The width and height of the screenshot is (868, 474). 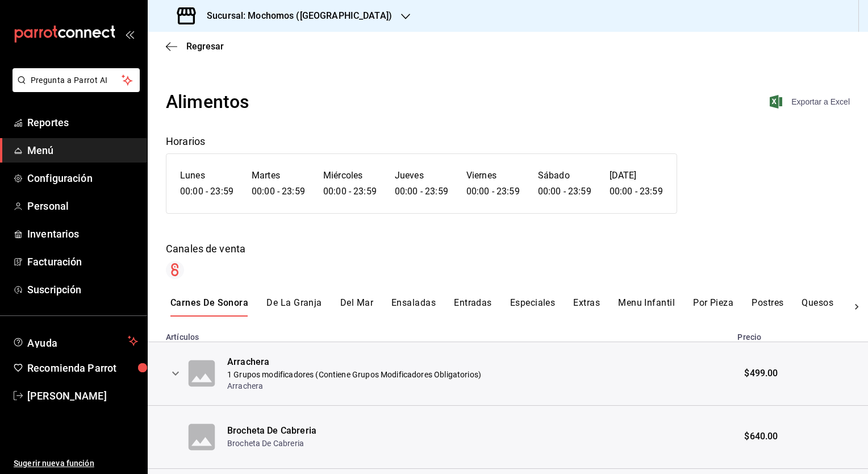 I want to click on button: Pregunta a Parrot AI, so click(x=76, y=80).